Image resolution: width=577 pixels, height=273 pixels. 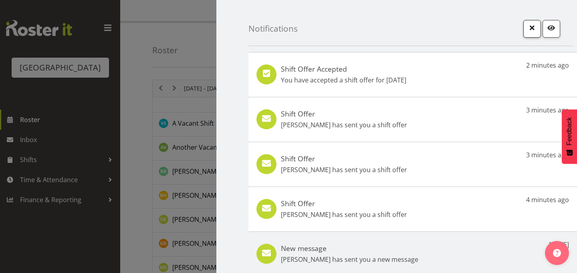 I want to click on span: Feedback, so click(x=570, y=131).